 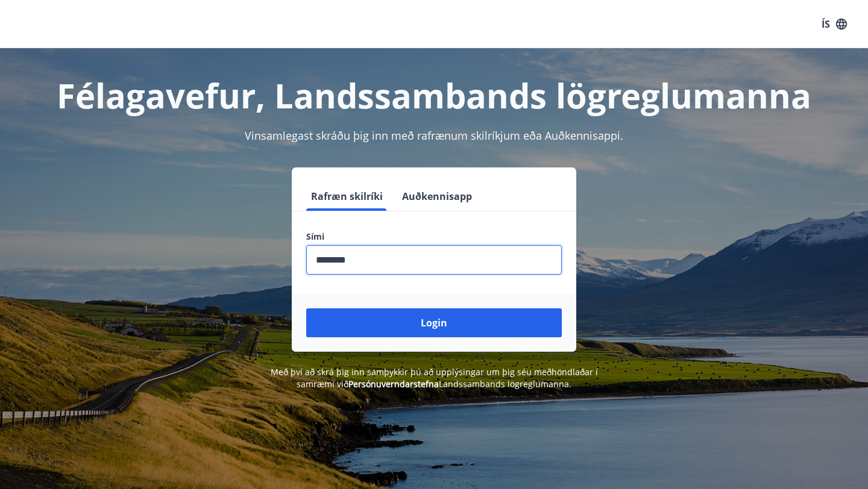 What do you see at coordinates (434, 136) in the screenshot?
I see `span: Vinsamlegast skráðu þig inn með rafrænum skilríkjum eða Auðkennisappi.` at bounding box center [434, 136].